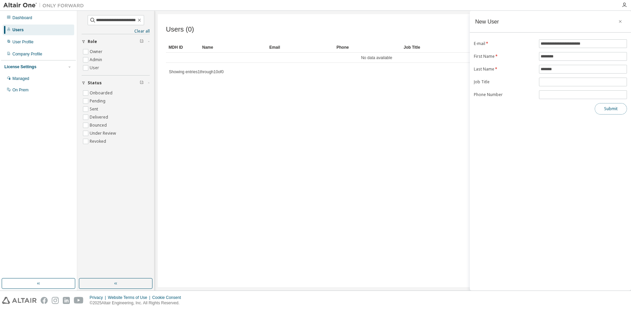  What do you see at coordinates (66, 300) in the screenshot?
I see `img: linkedin.svg` at bounding box center [66, 300].